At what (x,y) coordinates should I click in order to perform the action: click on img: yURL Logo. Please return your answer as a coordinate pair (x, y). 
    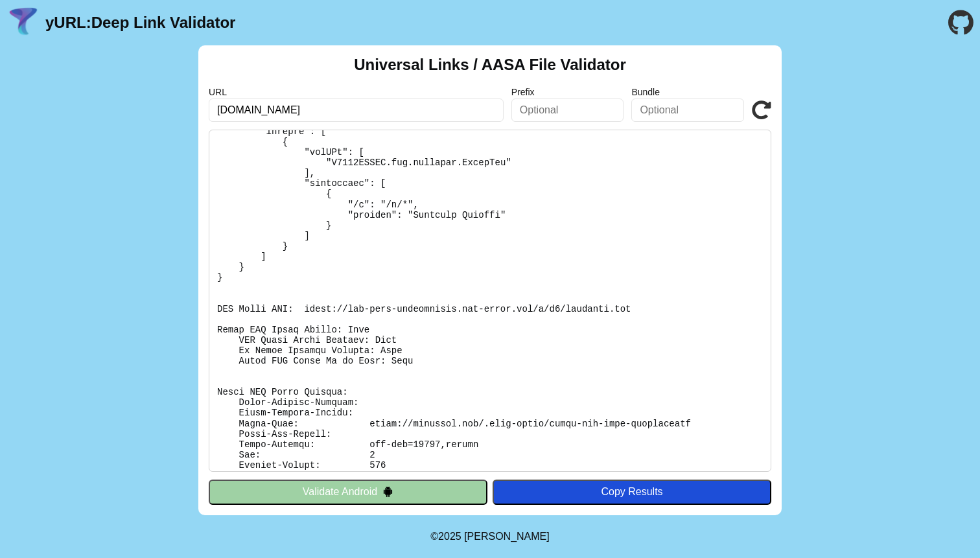
    Looking at the image, I should click on (23, 23).